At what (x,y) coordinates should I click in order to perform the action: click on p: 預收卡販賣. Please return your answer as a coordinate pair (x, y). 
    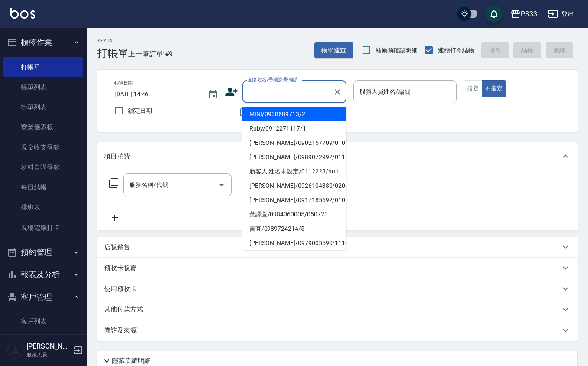
    Looking at the image, I should click on (120, 268).